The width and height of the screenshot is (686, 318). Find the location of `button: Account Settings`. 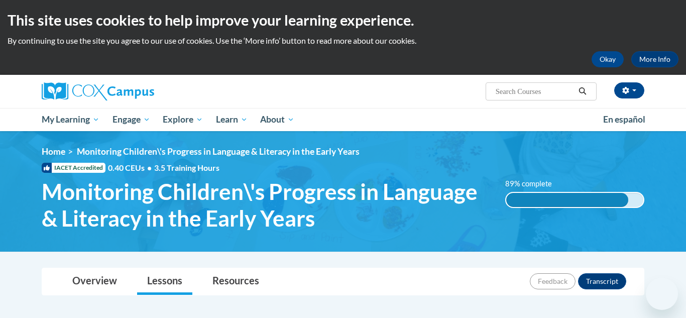

button: Account Settings is located at coordinates (629, 90).